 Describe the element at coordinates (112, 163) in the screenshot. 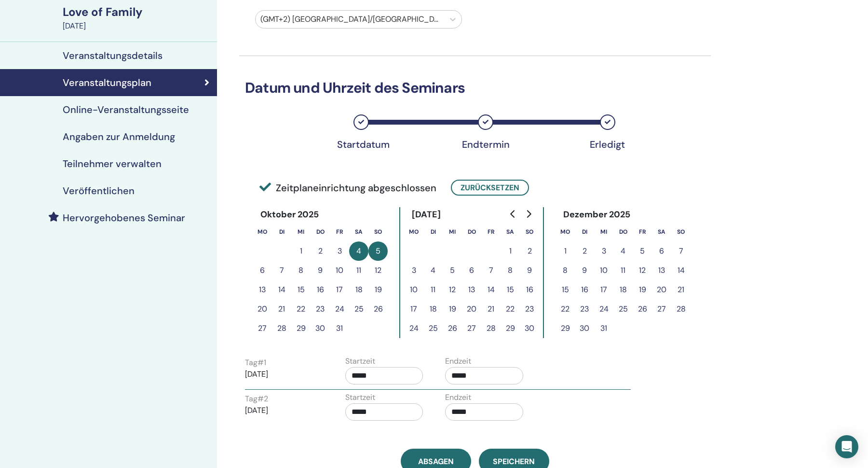

I see `h4: Teilnehmer verwalten` at that location.